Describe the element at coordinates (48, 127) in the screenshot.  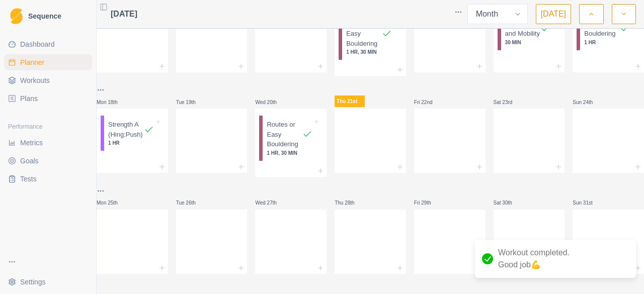
I see `div: Performance` at that location.